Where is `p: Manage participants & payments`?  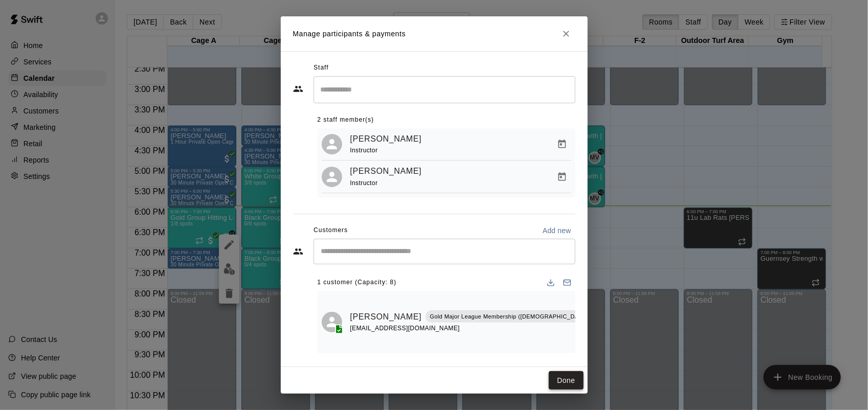
p: Manage participants & payments is located at coordinates (349, 34).